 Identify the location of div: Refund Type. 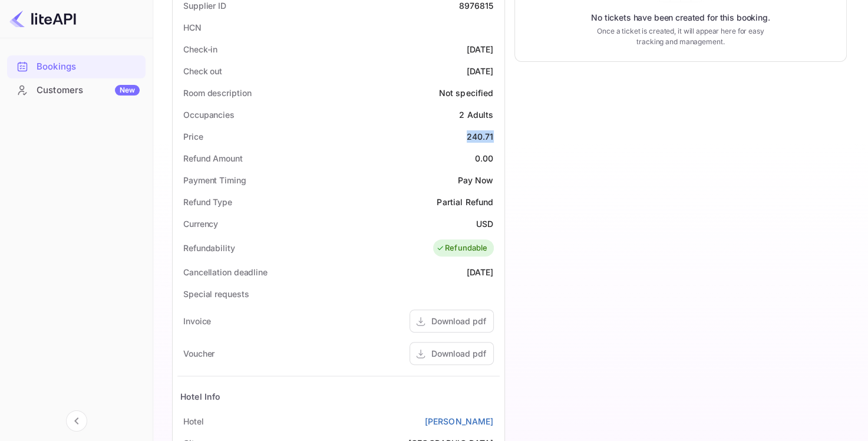
(207, 202).